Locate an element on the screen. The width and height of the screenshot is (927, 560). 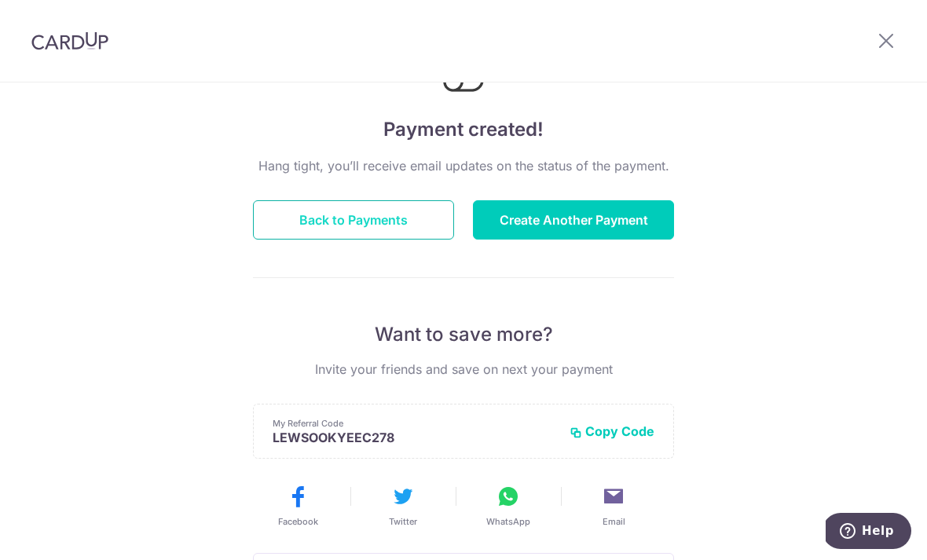
p: Invite your friends and save on next your payment is located at coordinates (464, 369).